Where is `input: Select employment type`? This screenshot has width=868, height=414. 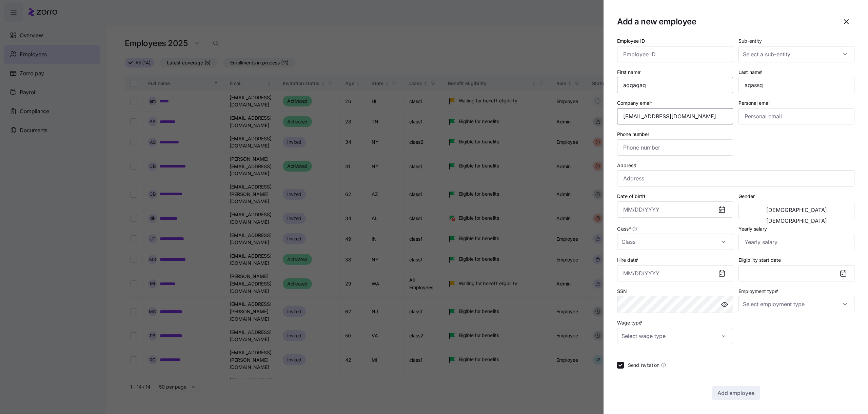 input: Select employment type is located at coordinates (796, 304).